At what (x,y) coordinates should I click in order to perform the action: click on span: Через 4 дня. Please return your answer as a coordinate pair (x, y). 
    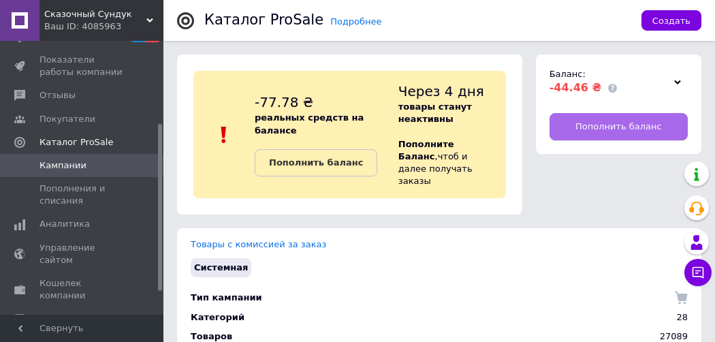
    Looking at the image, I should click on (441, 91).